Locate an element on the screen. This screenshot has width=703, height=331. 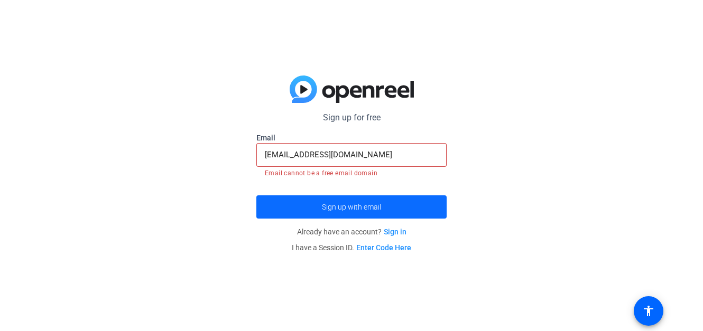
a: Sign in is located at coordinates (395, 232).